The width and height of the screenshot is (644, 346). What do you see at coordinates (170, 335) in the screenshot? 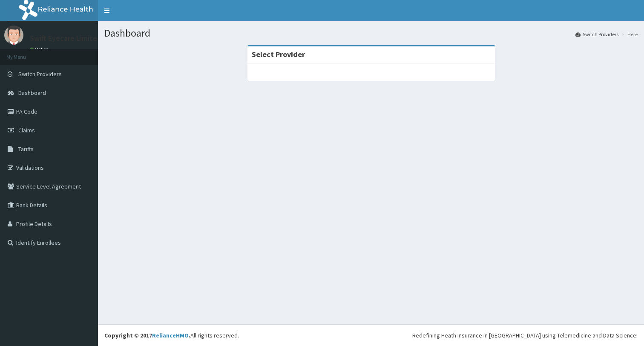
I see `a: RelianceHMO` at bounding box center [170, 335].